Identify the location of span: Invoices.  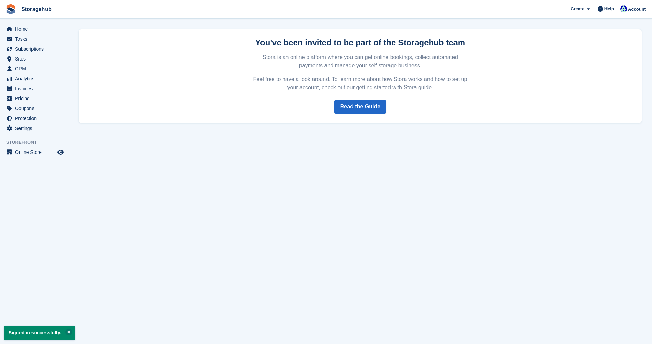
(36, 89).